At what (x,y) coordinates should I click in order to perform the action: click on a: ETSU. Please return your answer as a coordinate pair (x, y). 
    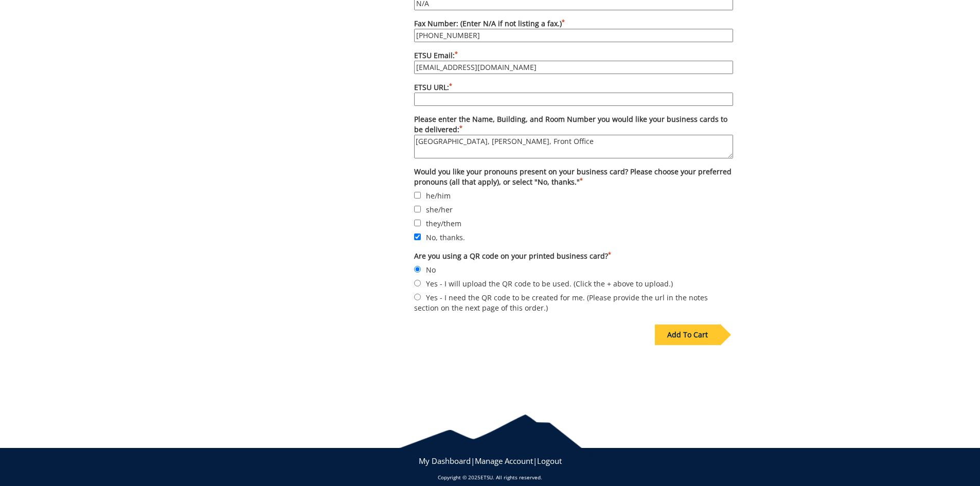
    Looking at the image, I should click on (487, 477).